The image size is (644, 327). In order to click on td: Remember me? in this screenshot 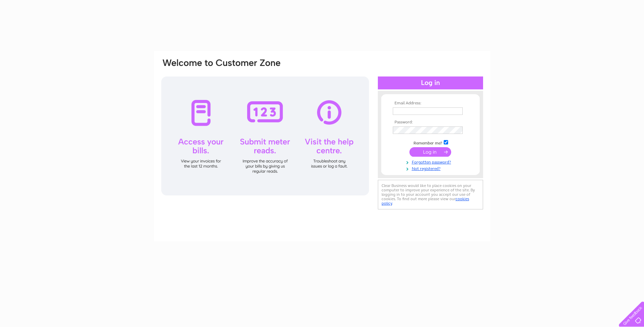, I will do `click(431, 142)`.